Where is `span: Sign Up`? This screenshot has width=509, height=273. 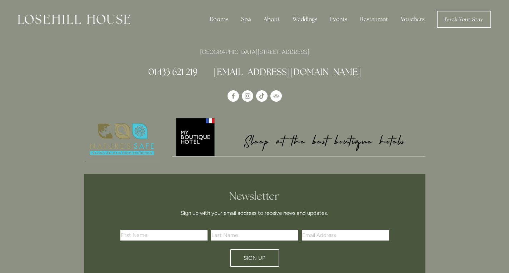
span: Sign Up is located at coordinates (254, 258).